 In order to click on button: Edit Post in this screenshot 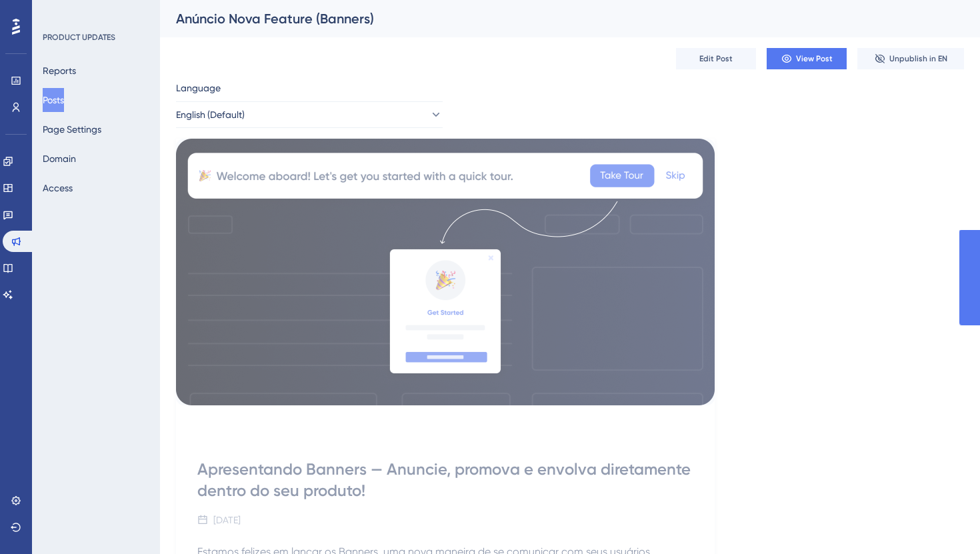, I will do `click(716, 59)`.